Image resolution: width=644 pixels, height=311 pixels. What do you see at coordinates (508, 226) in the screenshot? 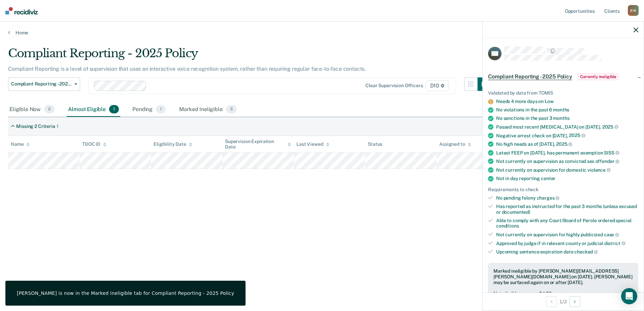
I see `span: conditions` at bounding box center [508, 226].